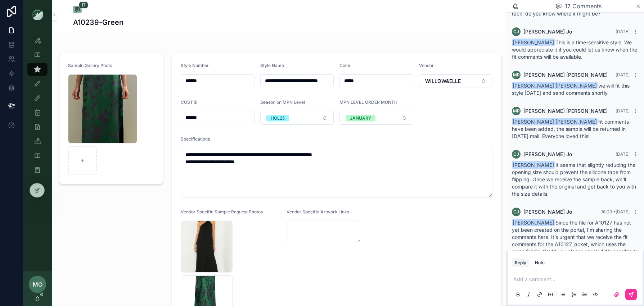 The image size is (644, 306). I want to click on h1: A10239-Green, so click(98, 22).